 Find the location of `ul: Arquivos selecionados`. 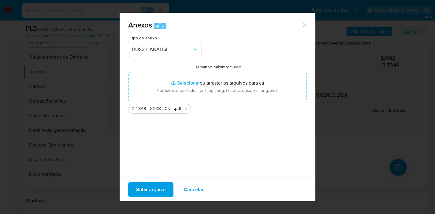

ul: Arquivos selecionados is located at coordinates (217, 108).